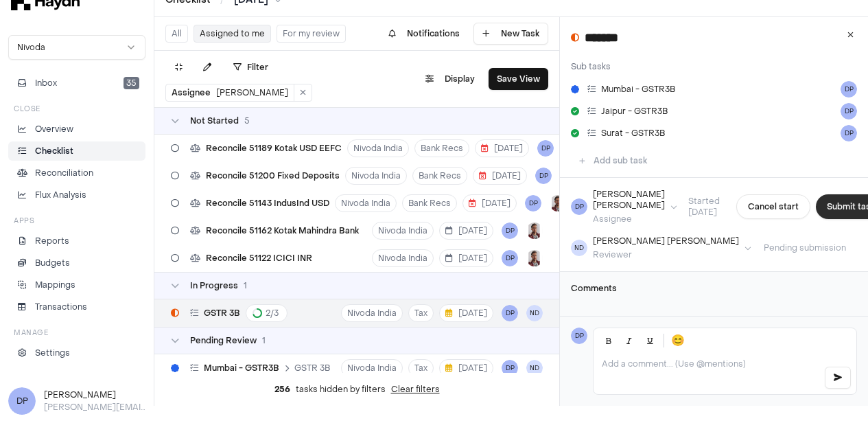 Image resolution: width=868 pixels, height=423 pixels. I want to click on a: Jaipur - GSTR3BDP, so click(714, 111).